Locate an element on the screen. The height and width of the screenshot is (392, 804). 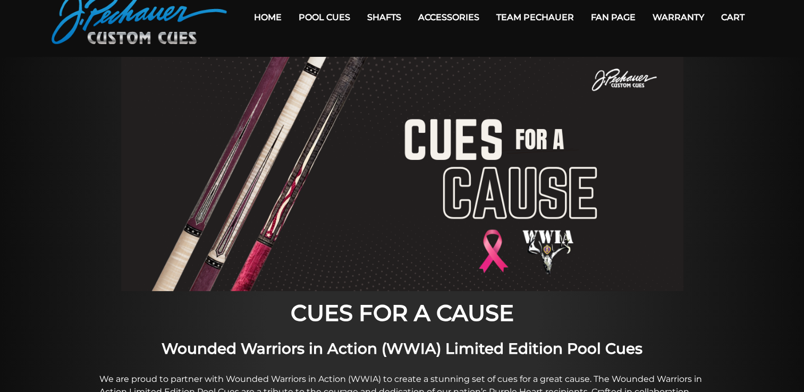
a: Warranty is located at coordinates (678, 17).